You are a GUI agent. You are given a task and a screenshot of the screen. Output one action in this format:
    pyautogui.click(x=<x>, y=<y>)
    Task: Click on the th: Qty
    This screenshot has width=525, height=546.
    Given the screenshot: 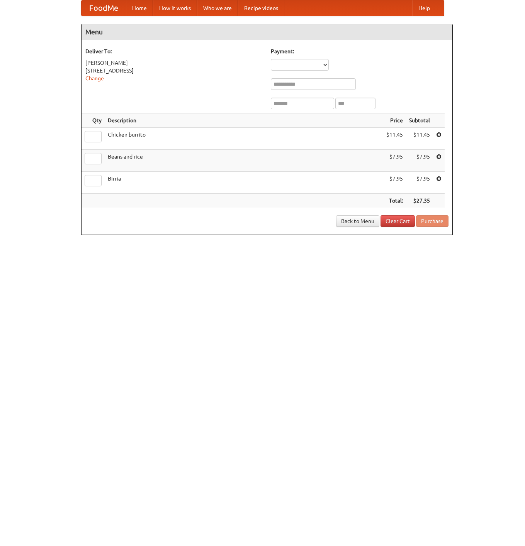 What is the action you would take?
    pyautogui.click(x=93, y=120)
    